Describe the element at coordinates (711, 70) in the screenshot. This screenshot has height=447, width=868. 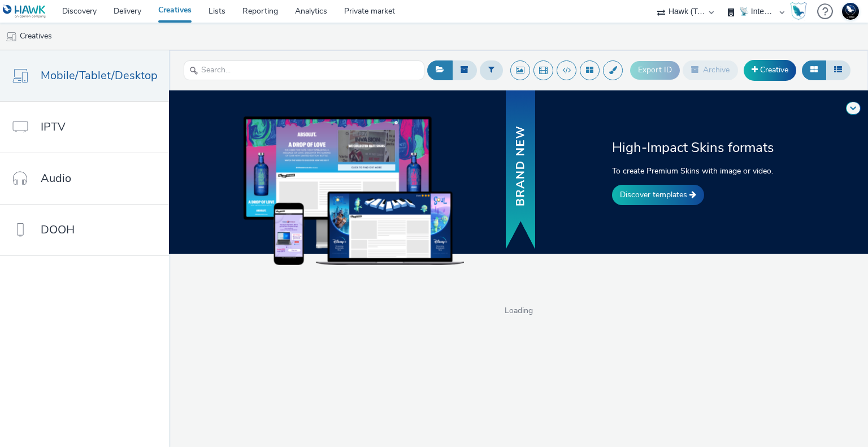
I see `button: Archive` at that location.